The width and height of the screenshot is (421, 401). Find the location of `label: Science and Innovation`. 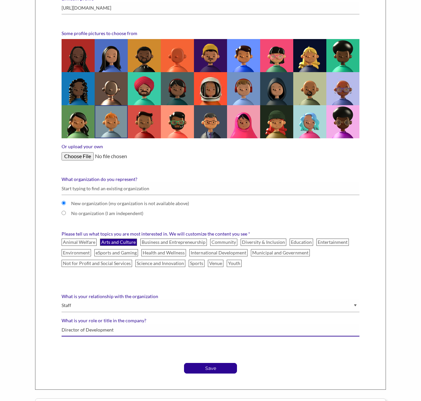

label: Science and Innovation is located at coordinates (160, 263).